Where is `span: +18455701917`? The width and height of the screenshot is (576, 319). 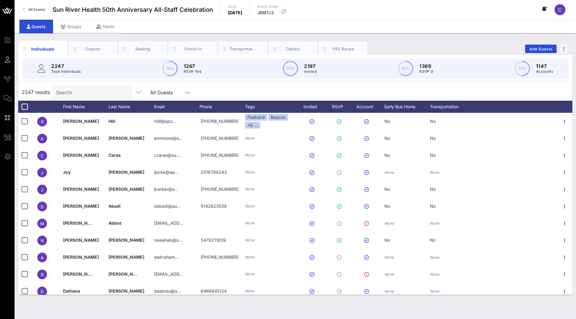
span: +18455701917 is located at coordinates (220, 155).